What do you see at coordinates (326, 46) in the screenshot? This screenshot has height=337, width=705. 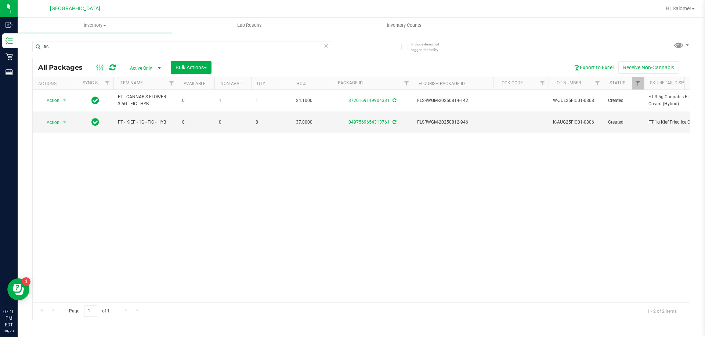 I see `span: Clear` at bounding box center [326, 46].